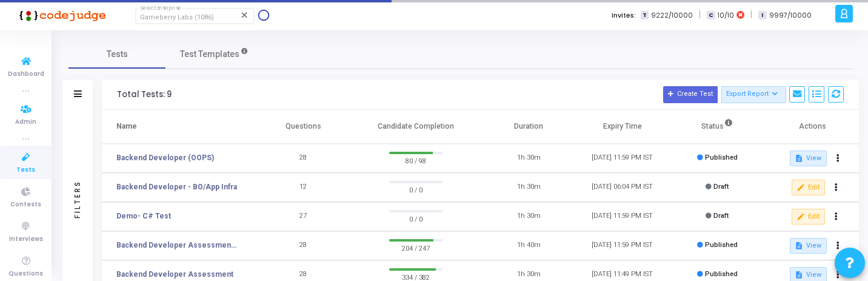 The height and width of the screenshot is (281, 868). I want to click on a: Backend Developer Assessment, so click(174, 274).